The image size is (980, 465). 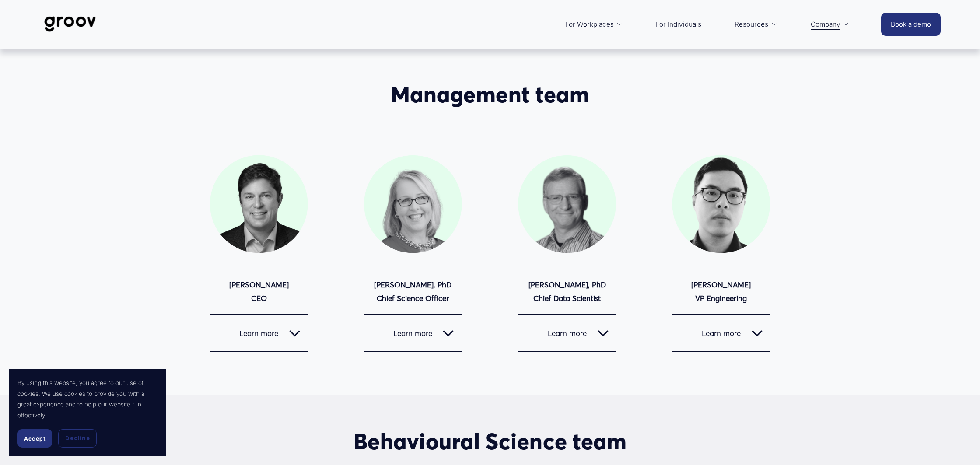 What do you see at coordinates (826, 24) in the screenshot?
I see `span: Company` at bounding box center [826, 24].